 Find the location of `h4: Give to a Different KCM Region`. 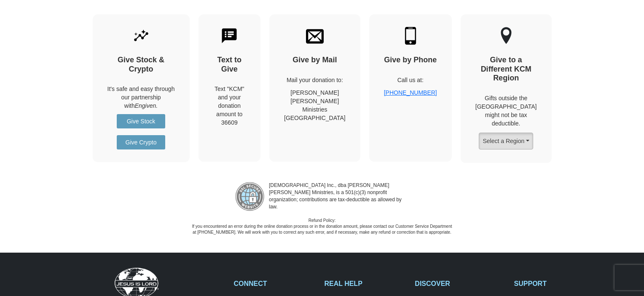

h4: Give to a Different KCM Region is located at coordinates (506, 69).